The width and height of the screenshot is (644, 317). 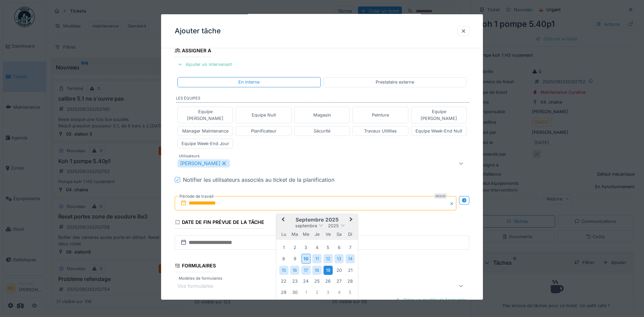 I want to click on div: Date de fin prévue de la tâche, so click(x=219, y=223).